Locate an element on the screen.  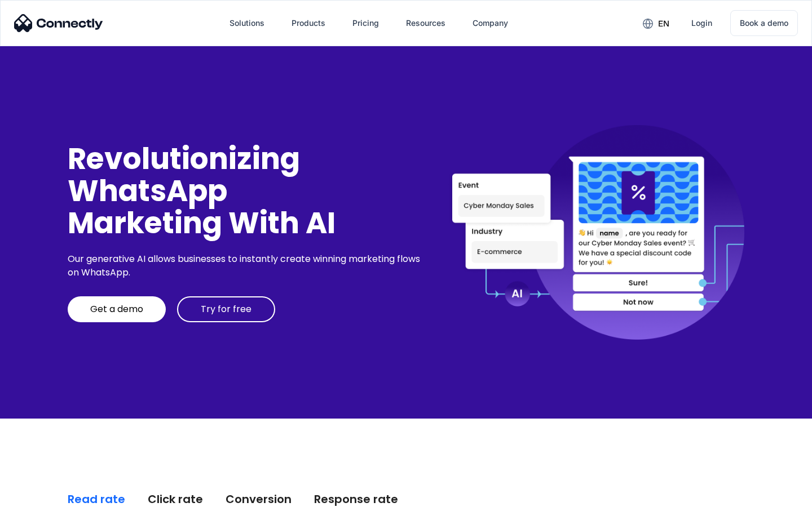
a: Login is located at coordinates (701, 23).